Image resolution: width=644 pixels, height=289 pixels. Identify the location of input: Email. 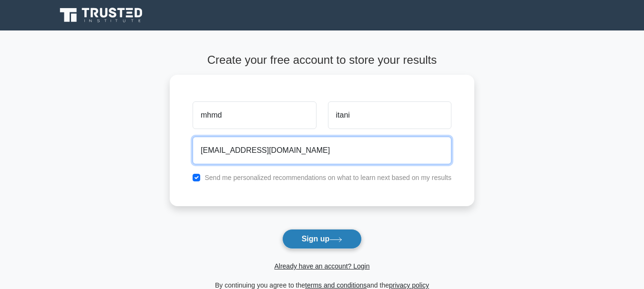
(322, 151).